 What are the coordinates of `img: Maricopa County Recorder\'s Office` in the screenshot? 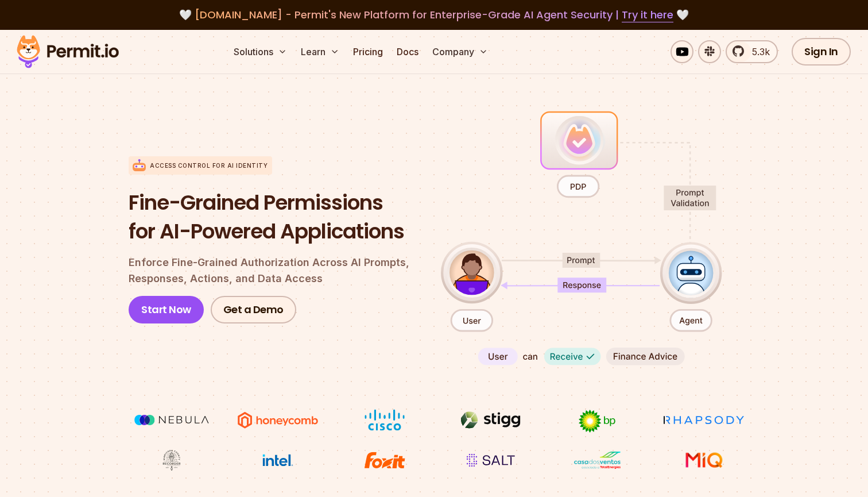 It's located at (172, 460).